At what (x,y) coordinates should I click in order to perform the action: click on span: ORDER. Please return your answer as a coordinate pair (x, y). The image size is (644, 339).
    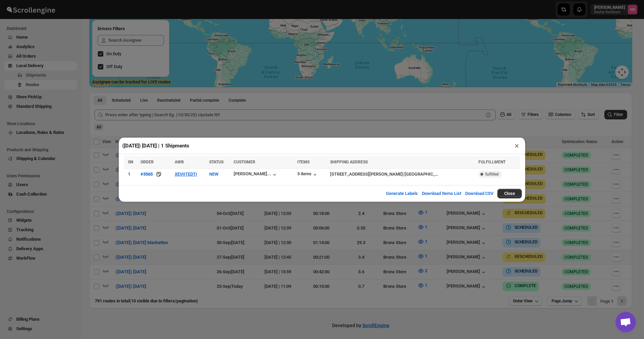
    Looking at the image, I should click on (147, 162).